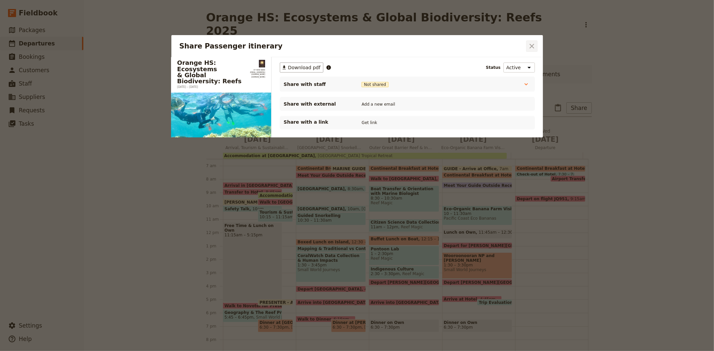 The height and width of the screenshot is (351, 714). I want to click on button: Get link, so click(370, 123).